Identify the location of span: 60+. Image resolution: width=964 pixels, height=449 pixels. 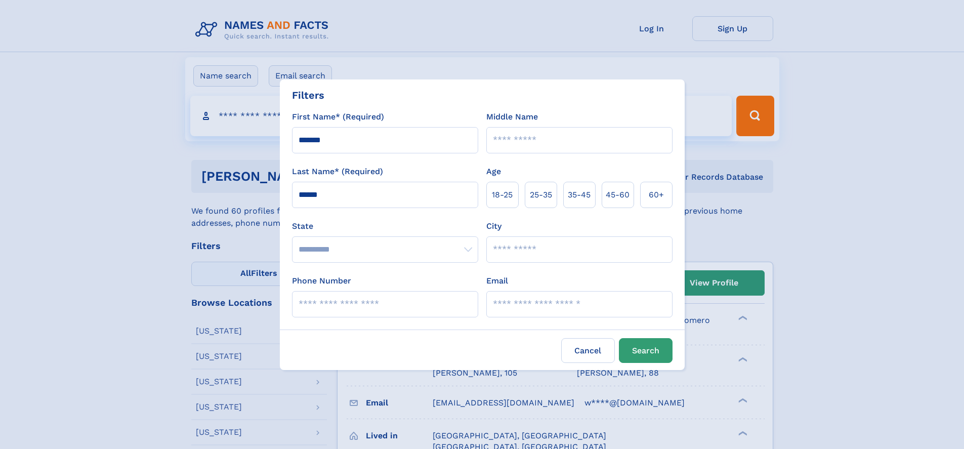
(657, 195).